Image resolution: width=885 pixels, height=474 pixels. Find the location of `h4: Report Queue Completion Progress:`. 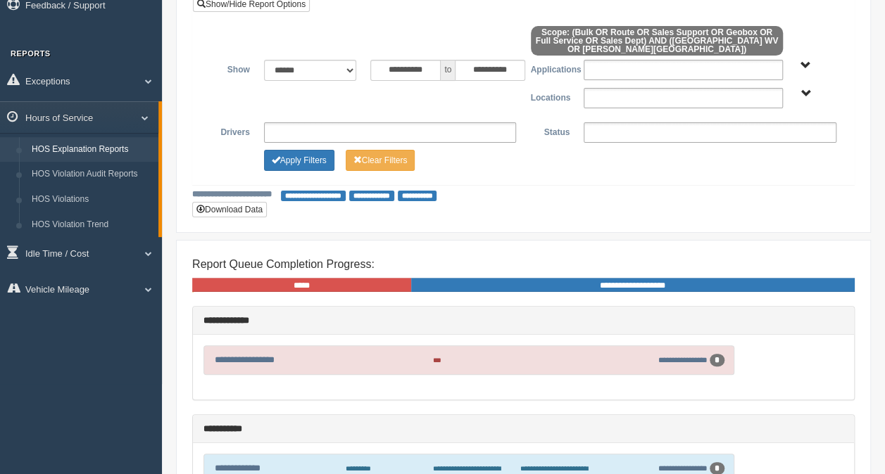

h4: Report Queue Completion Progress: is located at coordinates (523, 265).